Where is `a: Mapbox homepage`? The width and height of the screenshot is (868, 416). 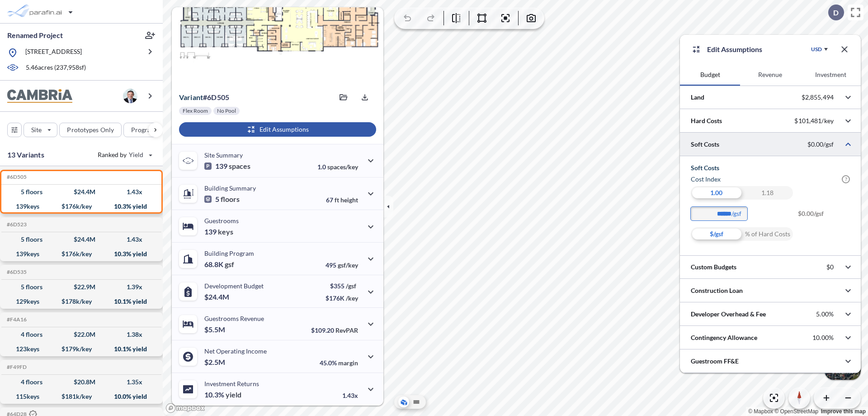
a: Mapbox homepage is located at coordinates (185, 408).